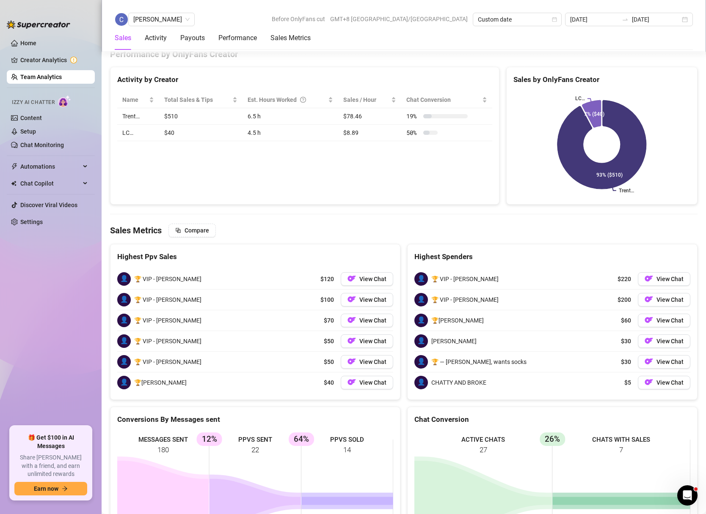  What do you see at coordinates (54, 60) in the screenshot?
I see `a: Creator Analytics exclamation-circle` at bounding box center [54, 60].